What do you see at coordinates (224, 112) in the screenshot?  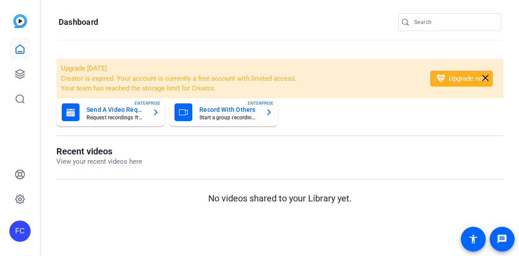 I see `button: Record With OthersStart a group recording sessionENTERPRISE` at bounding box center [224, 112].